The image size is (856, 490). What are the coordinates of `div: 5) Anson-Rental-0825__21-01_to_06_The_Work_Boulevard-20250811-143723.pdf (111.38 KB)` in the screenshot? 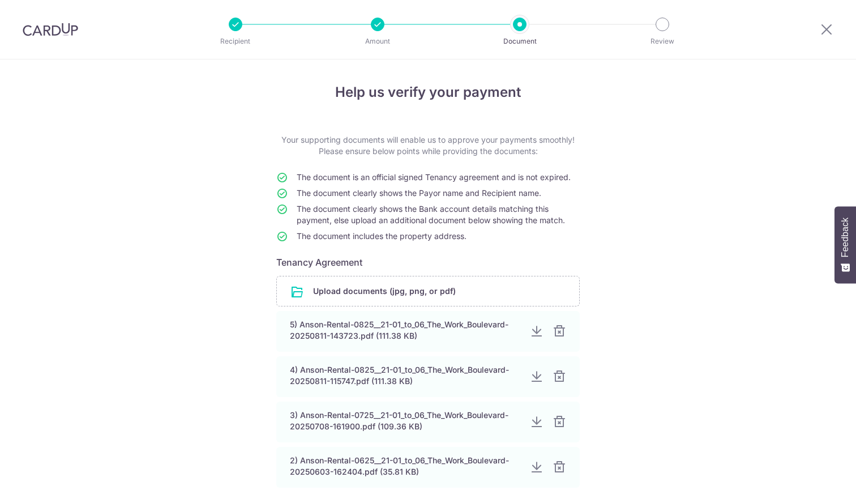 It's located at (405, 330).